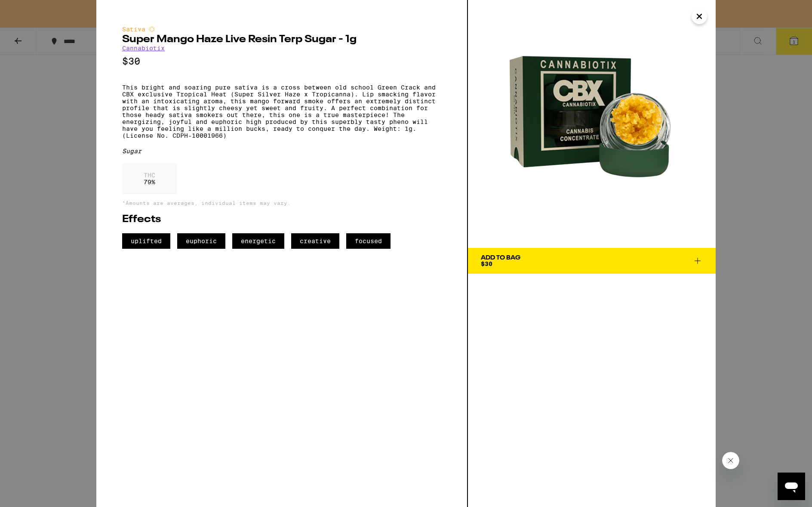  What do you see at coordinates (501, 258) in the screenshot?
I see `div: Add To Bag` at bounding box center [501, 258].